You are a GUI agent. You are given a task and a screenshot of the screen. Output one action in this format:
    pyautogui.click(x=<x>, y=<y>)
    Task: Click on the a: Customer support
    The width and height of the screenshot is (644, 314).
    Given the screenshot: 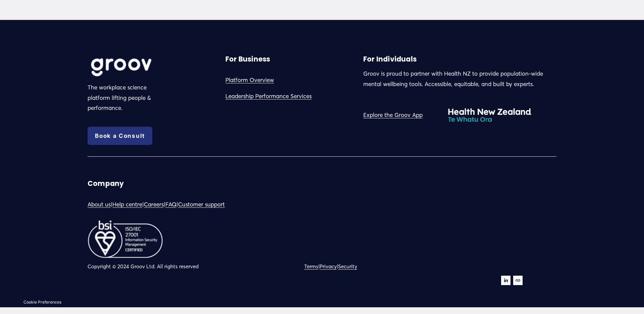 What is the action you would take?
    pyautogui.click(x=201, y=205)
    